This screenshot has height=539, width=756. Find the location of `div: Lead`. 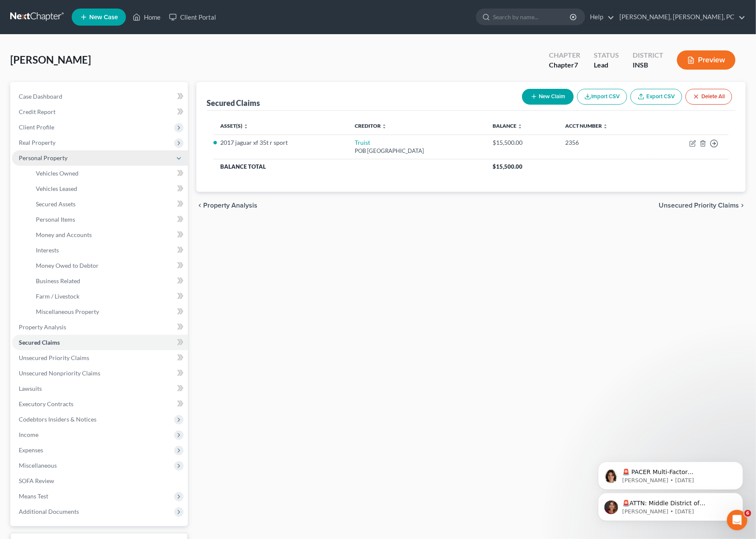

div: Lead is located at coordinates (606, 65).